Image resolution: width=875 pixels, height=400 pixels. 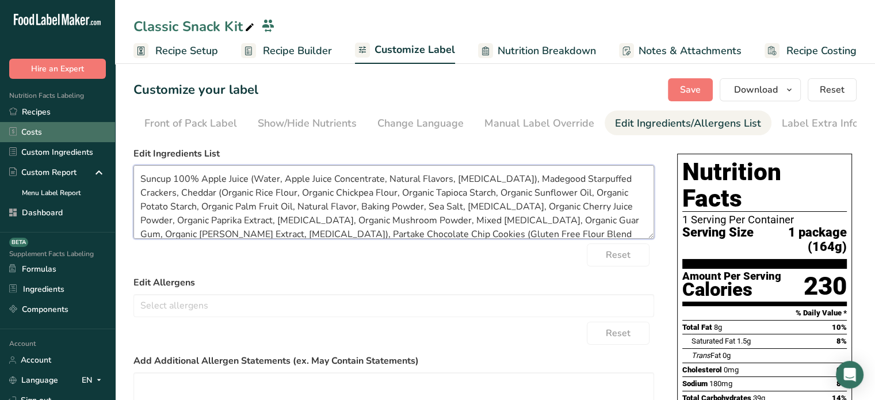 I want to click on div: Show/Hide Nutrients, so click(x=307, y=123).